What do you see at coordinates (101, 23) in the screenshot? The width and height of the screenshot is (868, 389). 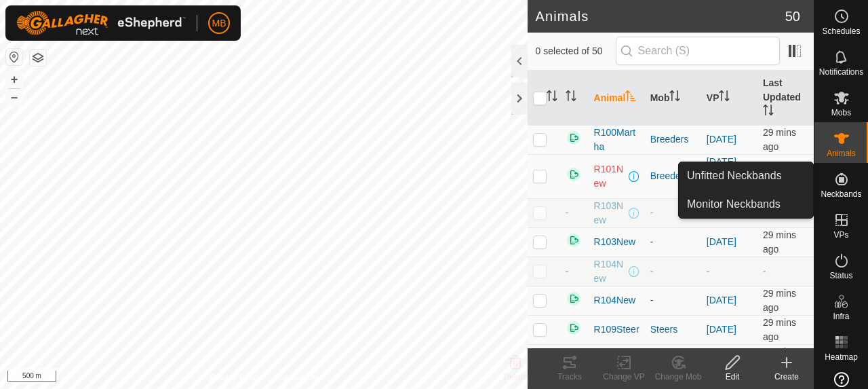 I see `img: Gallagher Logo` at bounding box center [101, 23].